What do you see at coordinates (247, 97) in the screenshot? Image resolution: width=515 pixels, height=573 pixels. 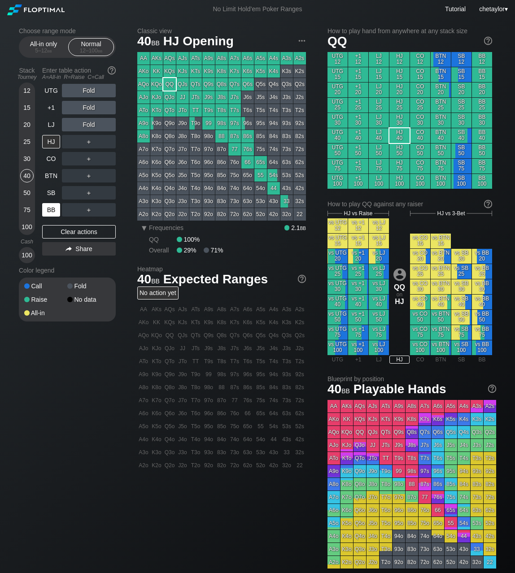 I see `div: J6s` at bounding box center [247, 97].